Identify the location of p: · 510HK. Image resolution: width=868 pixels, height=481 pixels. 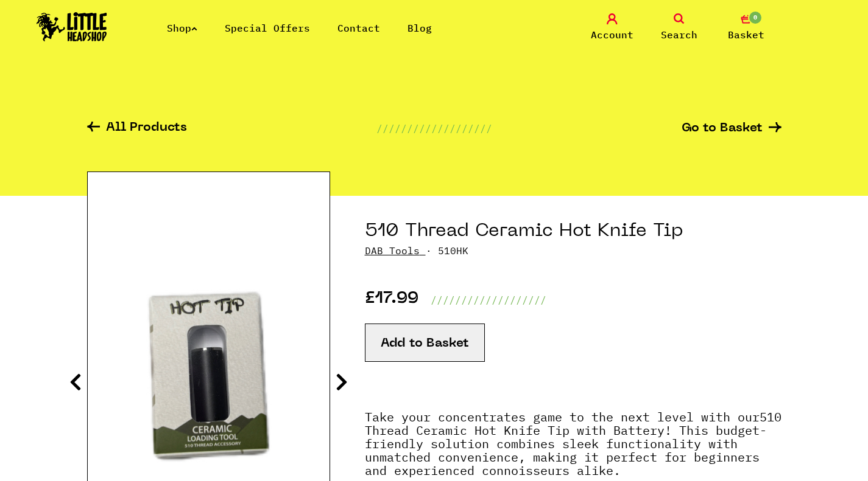
(573, 251).